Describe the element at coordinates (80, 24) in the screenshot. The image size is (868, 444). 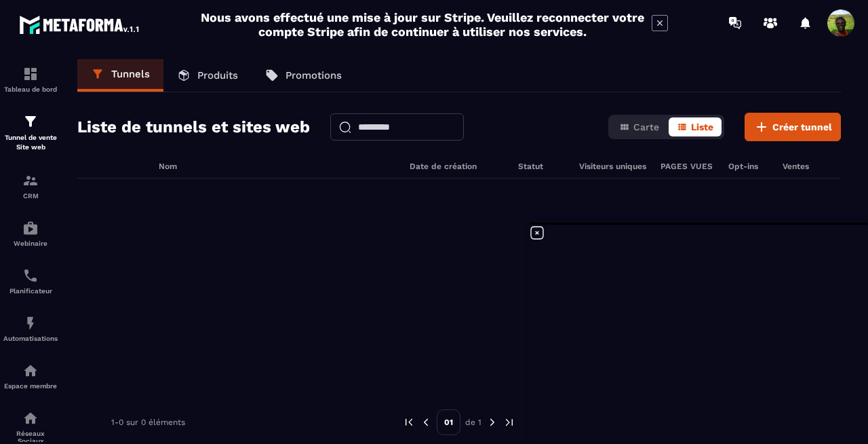
I see `img: logo` at that location.